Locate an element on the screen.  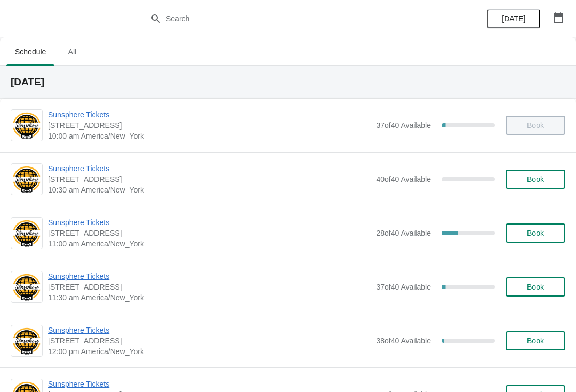
span: All is located at coordinates (72, 52).